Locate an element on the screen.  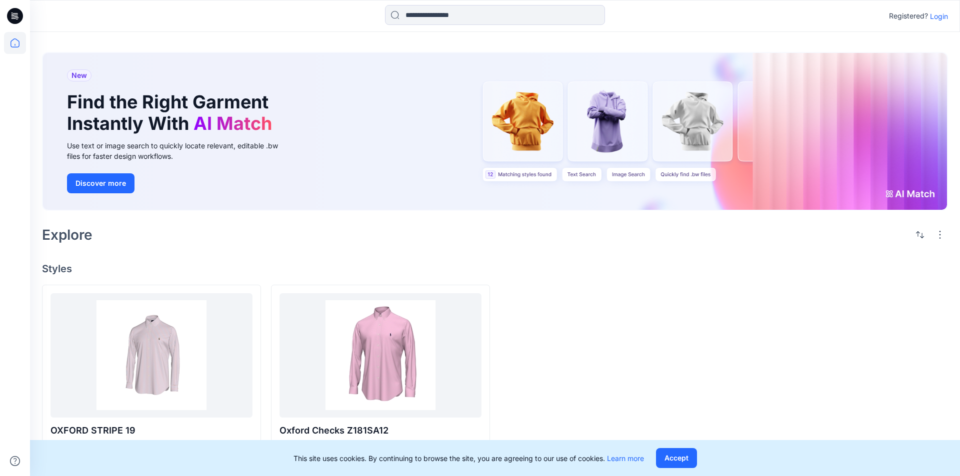
span: AI Match is located at coordinates (232, 123).